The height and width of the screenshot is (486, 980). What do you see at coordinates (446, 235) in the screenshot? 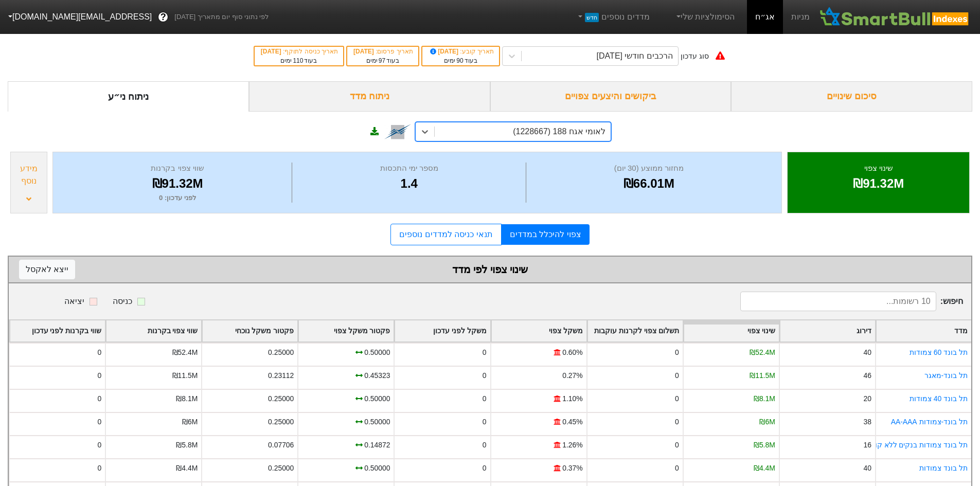
I see `a: תנאי כניסה למדדים נוספים` at bounding box center [446, 235].